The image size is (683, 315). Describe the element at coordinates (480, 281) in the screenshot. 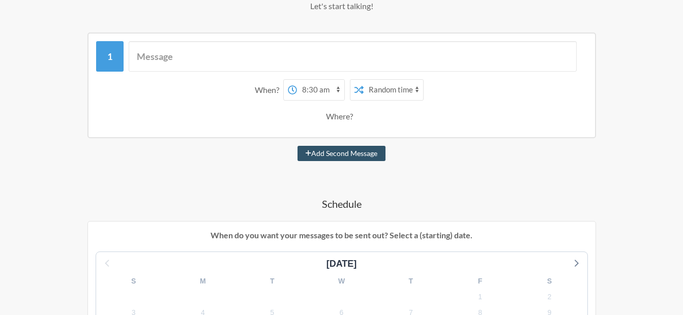

I see `div: F` at that location.